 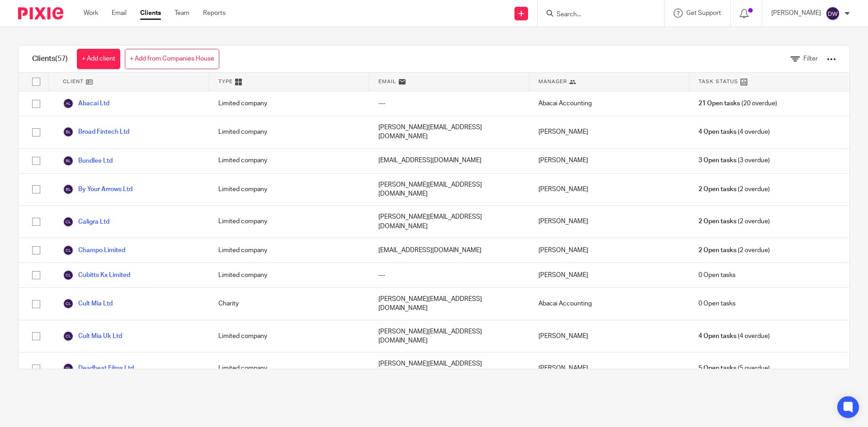 What do you see at coordinates (96, 132) in the screenshot?
I see `a: Broad Fintech Ltd` at bounding box center [96, 132].